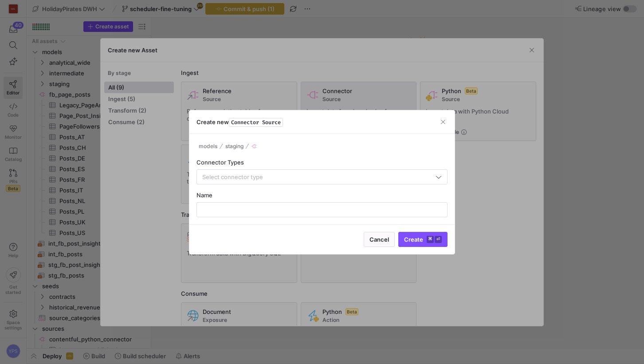 The height and width of the screenshot is (364, 644). What do you see at coordinates (423, 240) in the screenshot?
I see `span: Create` at bounding box center [423, 240].